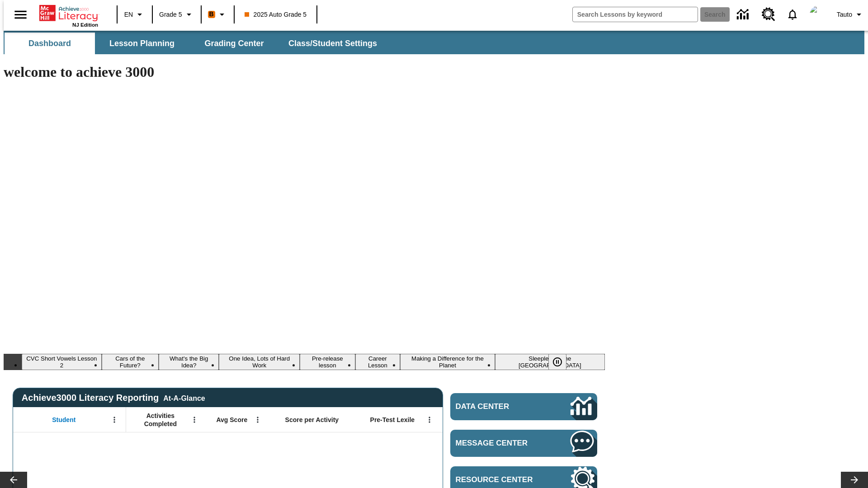  Describe the element at coordinates (184, 398) in the screenshot. I see `div: At-A-Glance` at that location.